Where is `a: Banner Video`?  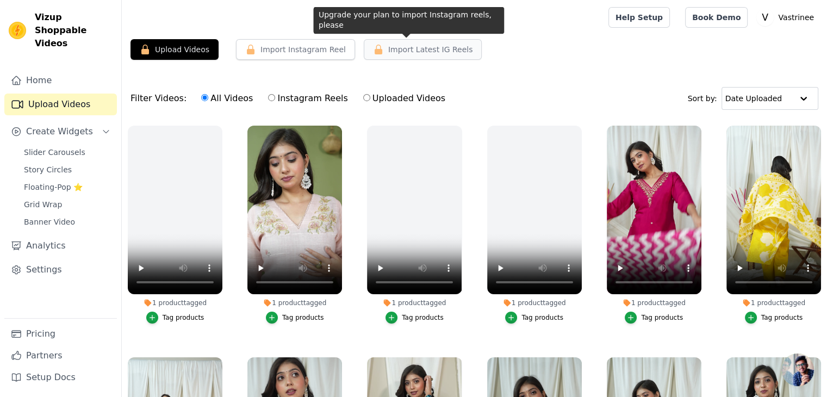 a: Banner Video is located at coordinates (67, 222).